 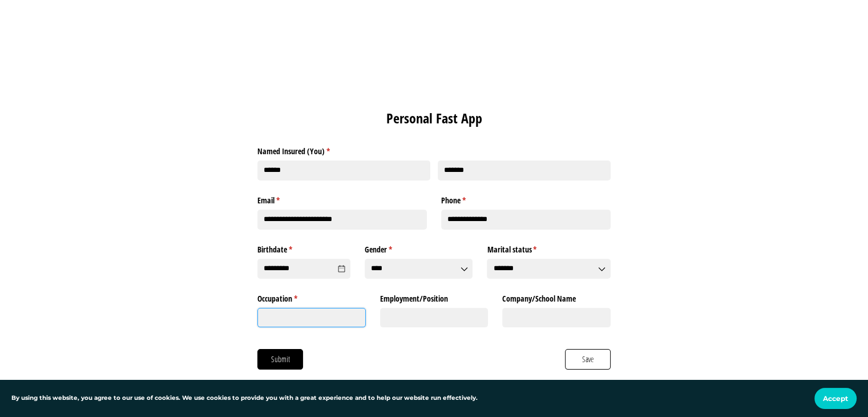 What do you see at coordinates (342, 199) in the screenshot?
I see `label: Email` at bounding box center [342, 199].